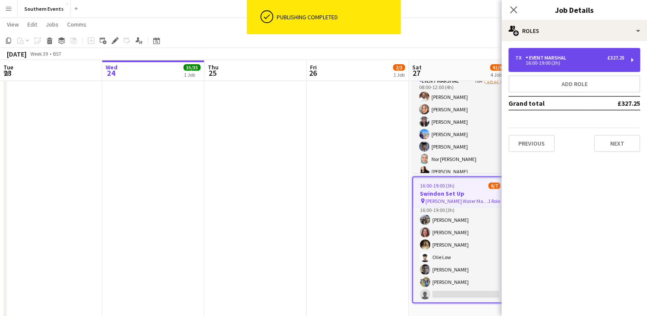  I want to click on button: Add role, so click(575, 84).